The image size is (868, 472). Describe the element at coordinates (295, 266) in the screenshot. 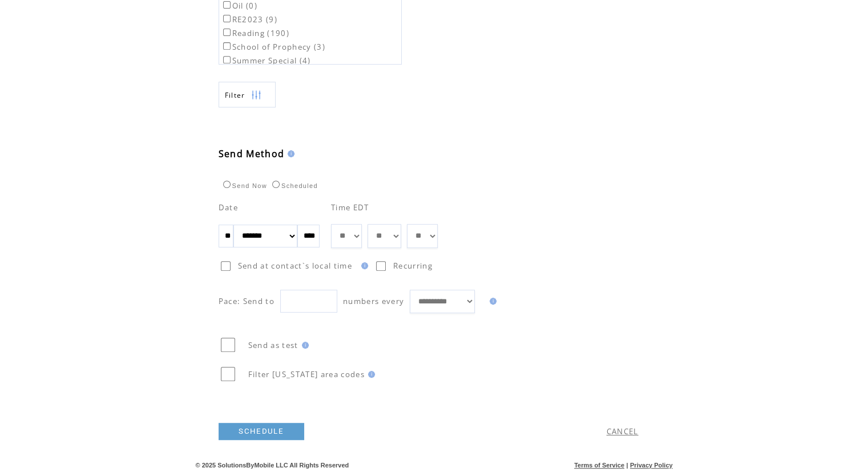

I see `span: Send at contact`s local time` at that location.